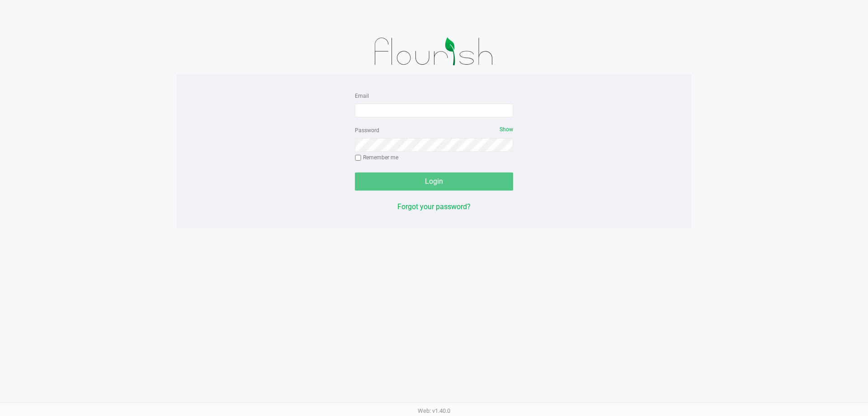 Image resolution: width=868 pixels, height=416 pixels. Describe the element at coordinates (434, 410) in the screenshot. I see `span: Web: v1.40.0` at that location.